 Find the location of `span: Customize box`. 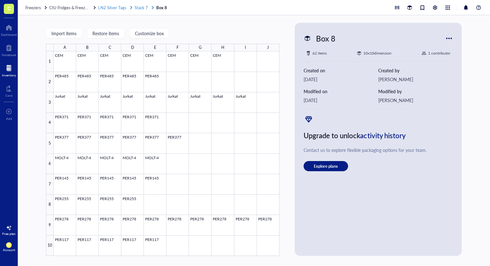

span: Customize box is located at coordinates (149, 33).